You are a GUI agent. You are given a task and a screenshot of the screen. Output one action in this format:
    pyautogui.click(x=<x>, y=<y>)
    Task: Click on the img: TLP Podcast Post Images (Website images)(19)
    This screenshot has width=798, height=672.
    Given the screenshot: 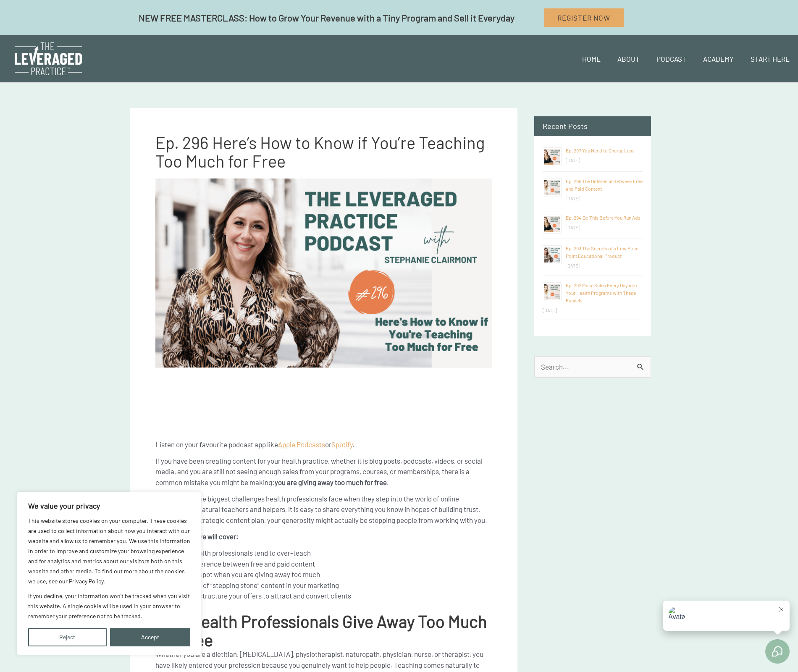 What is the action you would take?
    pyautogui.click(x=324, y=273)
    